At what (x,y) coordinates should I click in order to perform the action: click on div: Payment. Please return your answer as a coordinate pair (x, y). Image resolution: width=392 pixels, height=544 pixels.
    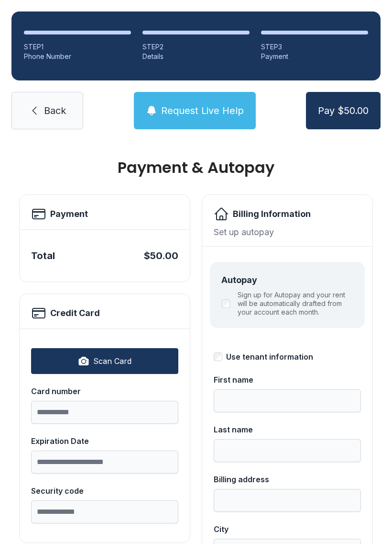
    Looking at the image, I should click on (315, 57).